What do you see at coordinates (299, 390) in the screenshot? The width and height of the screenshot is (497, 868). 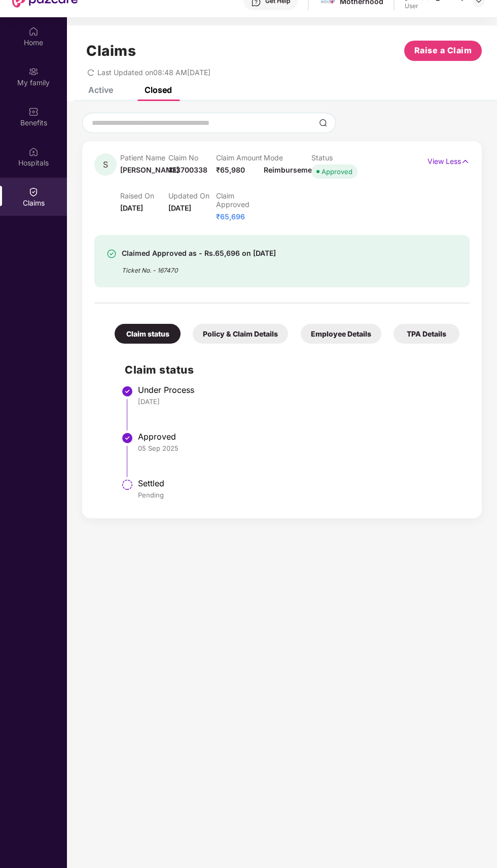 I see `div: Under Process` at bounding box center [299, 390].